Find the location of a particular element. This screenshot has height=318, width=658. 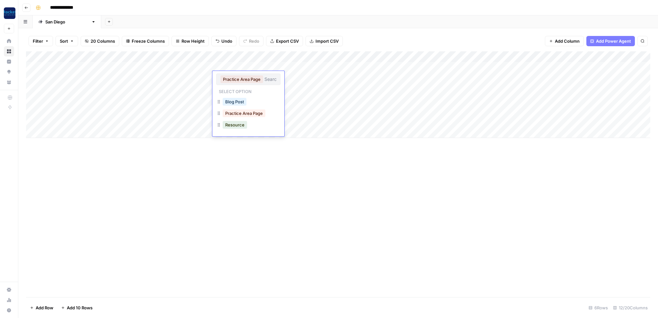

div: Resource is located at coordinates (248, 126).